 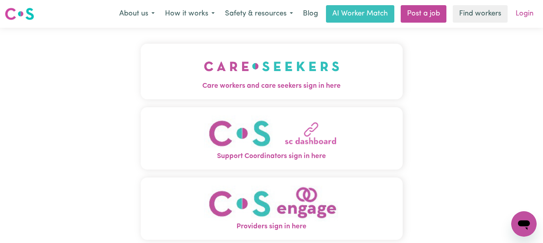 What do you see at coordinates (271, 71) in the screenshot?
I see `button: Care workers and care seekers sign in here` at bounding box center [271, 71].